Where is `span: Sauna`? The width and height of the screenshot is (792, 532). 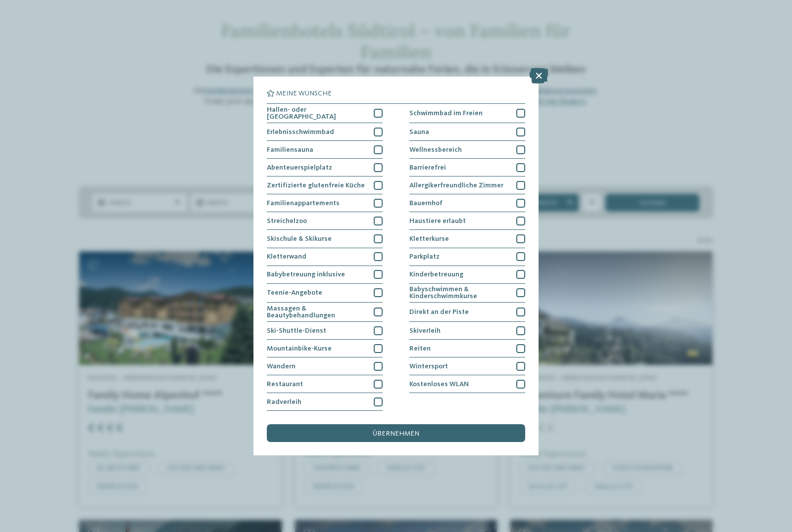
span: Sauna is located at coordinates (419, 132).